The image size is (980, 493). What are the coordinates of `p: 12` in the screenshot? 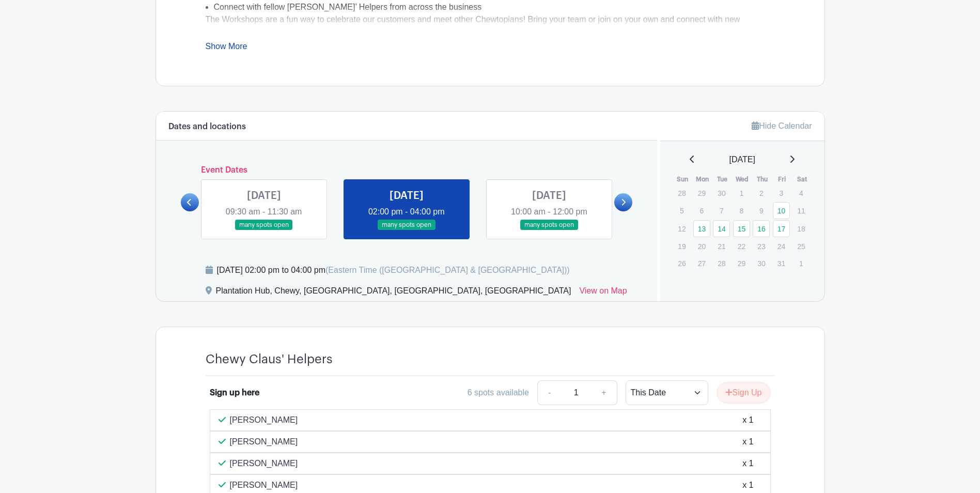 It's located at (681, 229).